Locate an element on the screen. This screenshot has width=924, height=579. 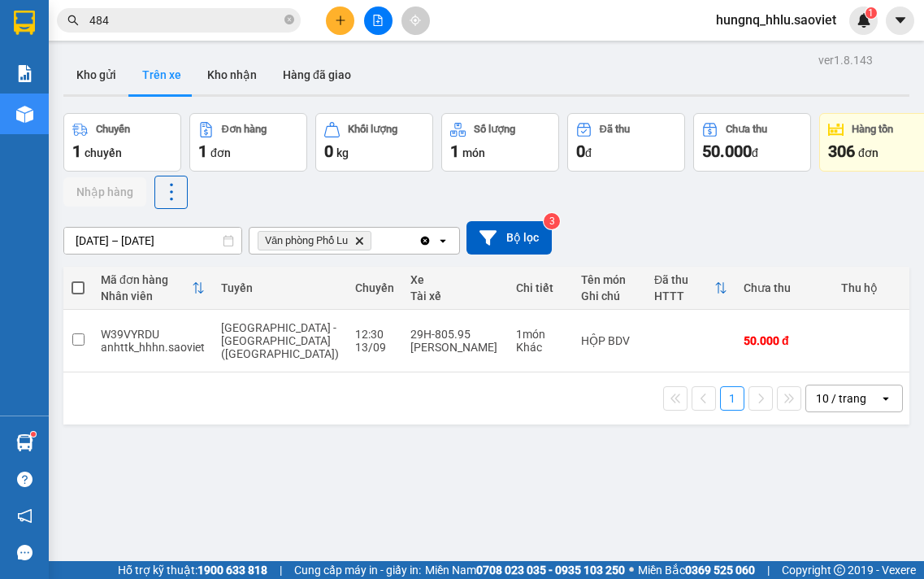
div: Xe is located at coordinates (455, 280).